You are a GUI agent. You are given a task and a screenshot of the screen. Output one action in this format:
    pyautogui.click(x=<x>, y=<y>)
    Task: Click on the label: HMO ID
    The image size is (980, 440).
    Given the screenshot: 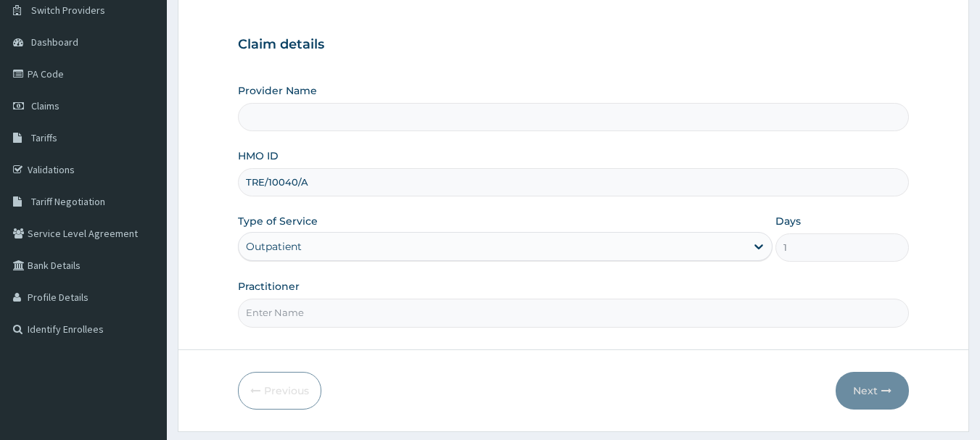 What is the action you would take?
    pyautogui.click(x=258, y=156)
    